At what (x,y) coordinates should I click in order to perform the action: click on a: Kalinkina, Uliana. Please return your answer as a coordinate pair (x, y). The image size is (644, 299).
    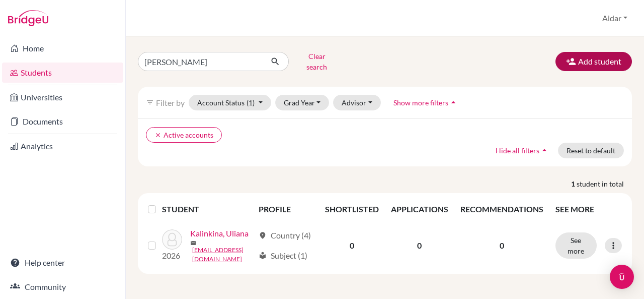
    Looking at the image, I should click on (219, 234).